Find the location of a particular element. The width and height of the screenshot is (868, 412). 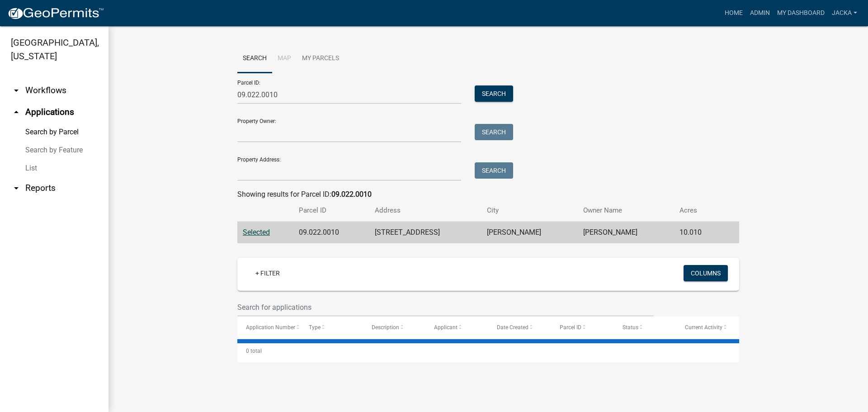

datatable-header-cell: Description is located at coordinates (394, 328).